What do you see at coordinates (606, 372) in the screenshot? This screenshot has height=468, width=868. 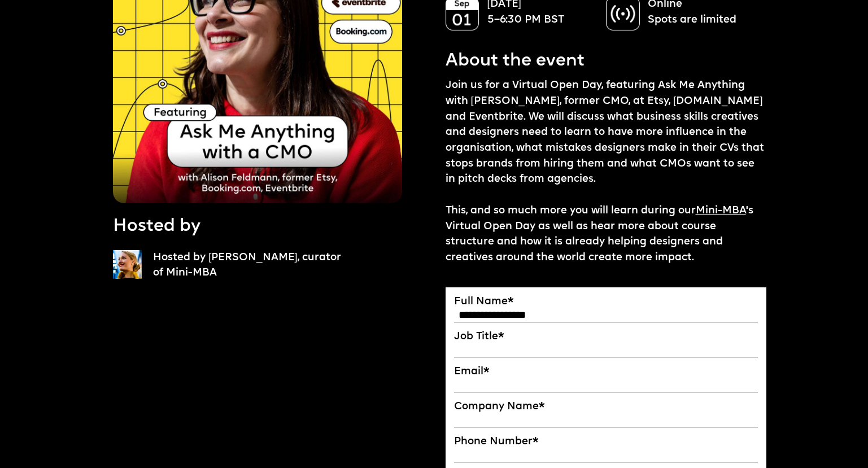 I see `label: Email` at bounding box center [606, 372].